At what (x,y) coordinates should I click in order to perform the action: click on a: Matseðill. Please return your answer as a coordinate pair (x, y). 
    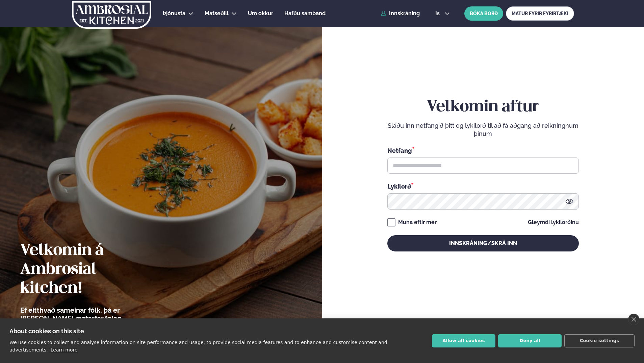
    Looking at the image, I should click on (216, 13).